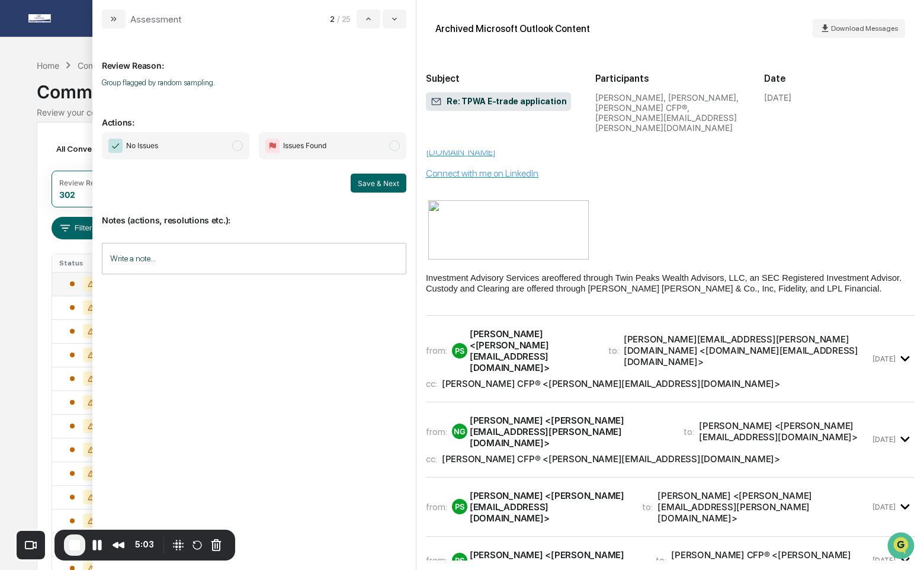 Image resolution: width=924 pixels, height=570 pixels. What do you see at coordinates (304, 145) in the screenshot?
I see `span: Issues Found` at bounding box center [304, 145].